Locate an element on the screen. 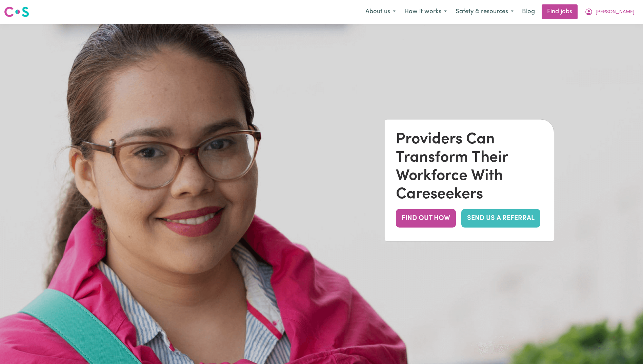 The image size is (643, 364). button: How it works is located at coordinates (425, 12).